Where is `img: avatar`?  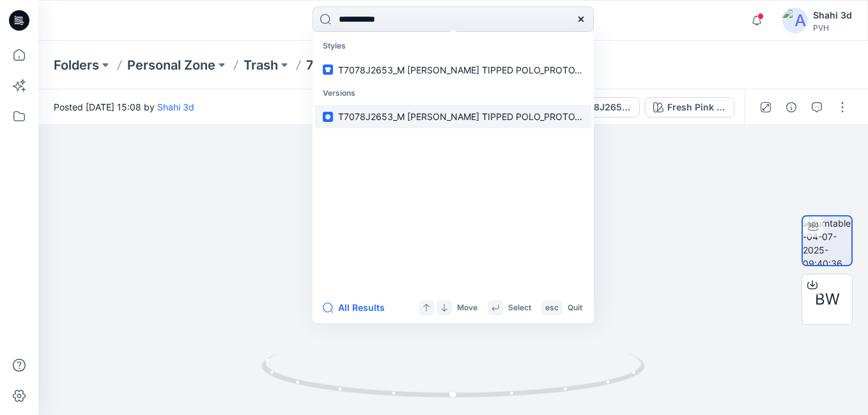 img: avatar is located at coordinates (795, 20).